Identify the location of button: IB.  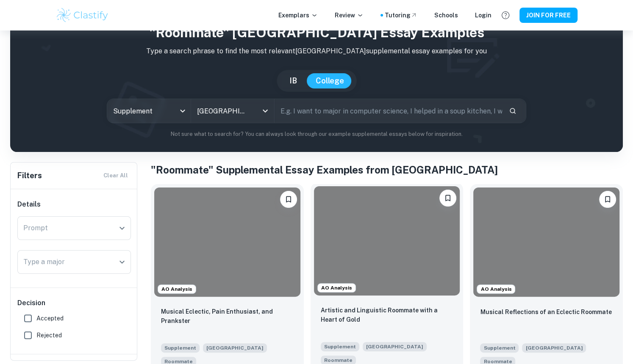
(293, 81).